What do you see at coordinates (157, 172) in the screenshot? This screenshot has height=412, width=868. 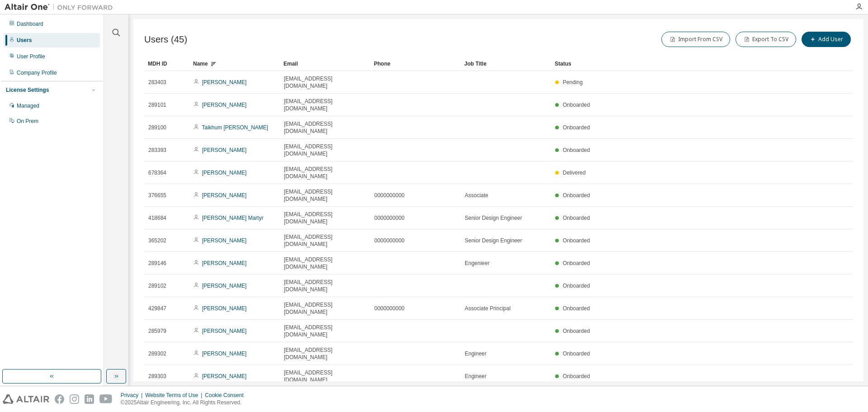 I see `span: 678364` at bounding box center [157, 172].